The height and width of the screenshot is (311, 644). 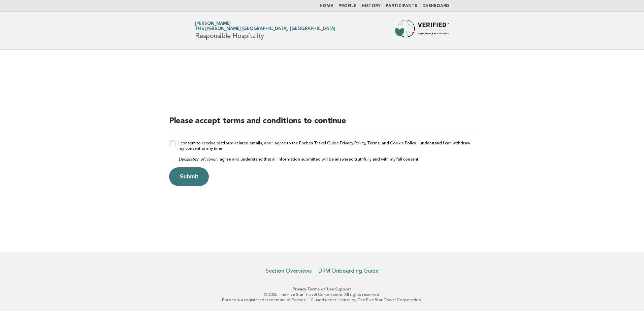 I want to click on a: Terms of Use, so click(x=321, y=289).